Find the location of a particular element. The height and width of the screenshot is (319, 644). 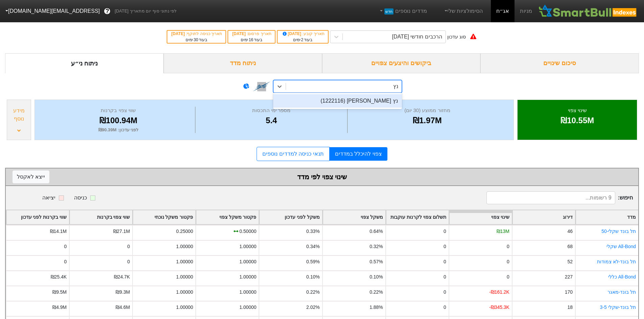

img: SmartBull is located at coordinates (588, 11).